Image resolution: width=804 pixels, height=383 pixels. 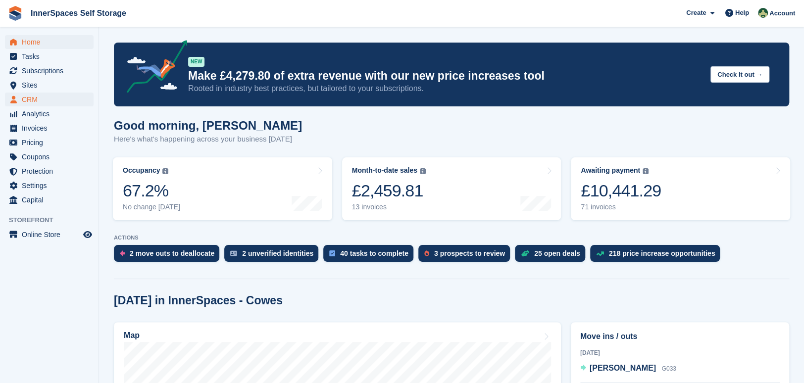 What do you see at coordinates (371, 256) in the screenshot?
I see `a: 40 tasks to complete` at bounding box center [371, 256].